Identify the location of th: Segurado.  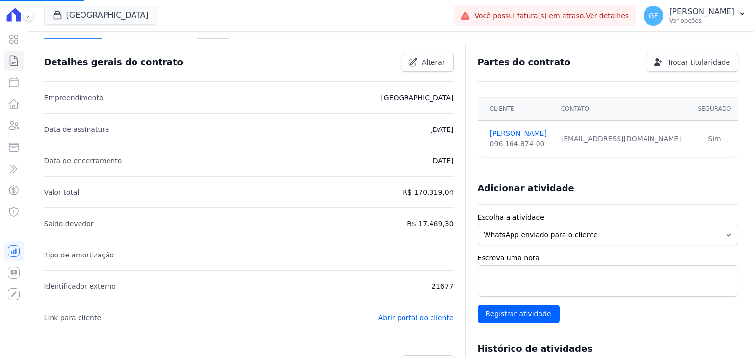
(714, 109).